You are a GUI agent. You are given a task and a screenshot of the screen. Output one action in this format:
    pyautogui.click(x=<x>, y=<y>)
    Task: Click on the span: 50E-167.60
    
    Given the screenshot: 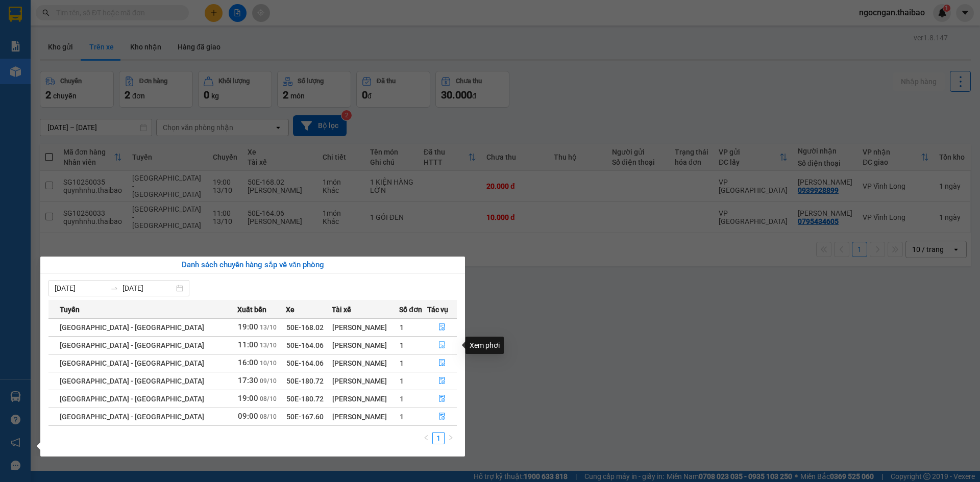 What is the action you would take?
    pyautogui.click(x=304, y=416)
    